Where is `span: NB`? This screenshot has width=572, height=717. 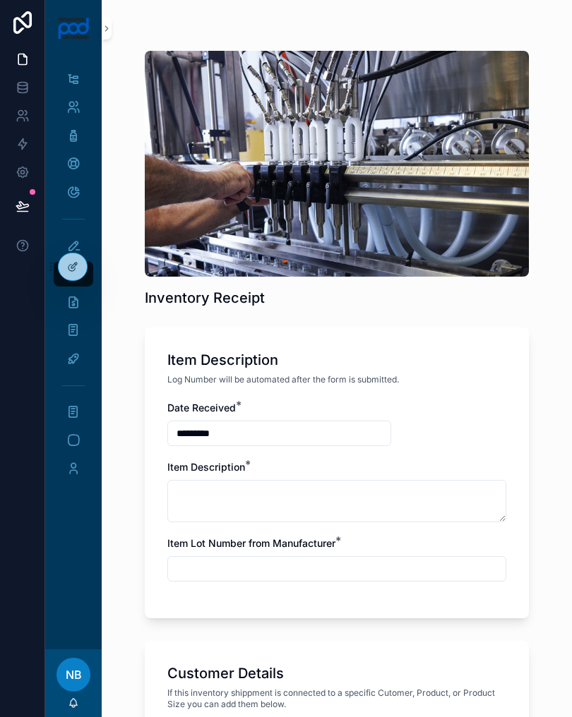 span: NB is located at coordinates (73, 675).